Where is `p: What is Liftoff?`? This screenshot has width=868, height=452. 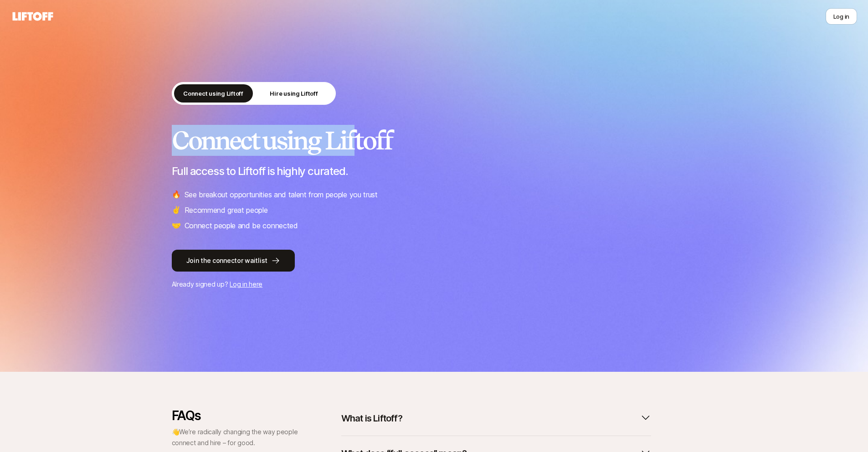 p: What is Liftoff? is located at coordinates (372, 418).